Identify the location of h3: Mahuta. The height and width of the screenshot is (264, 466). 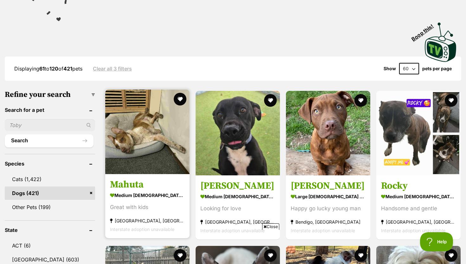
(148, 185).